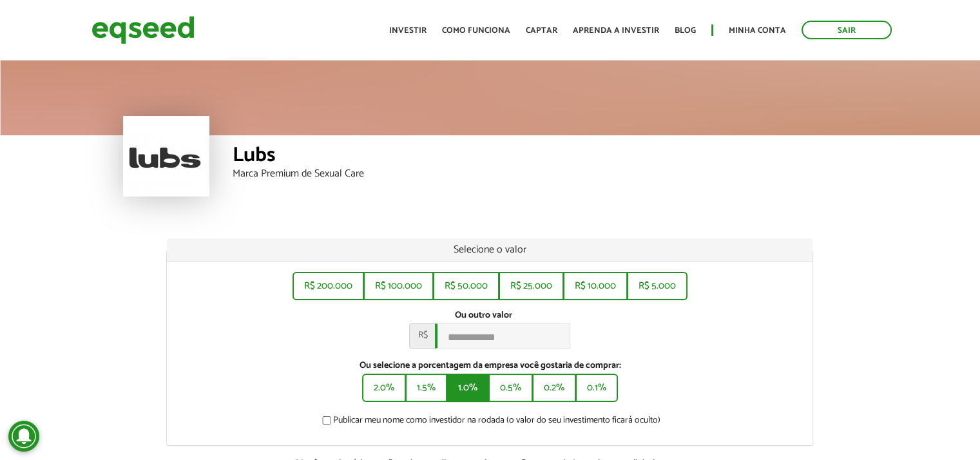  What do you see at coordinates (328, 286) in the screenshot?
I see `button: R$ 200.000` at bounding box center [328, 286].